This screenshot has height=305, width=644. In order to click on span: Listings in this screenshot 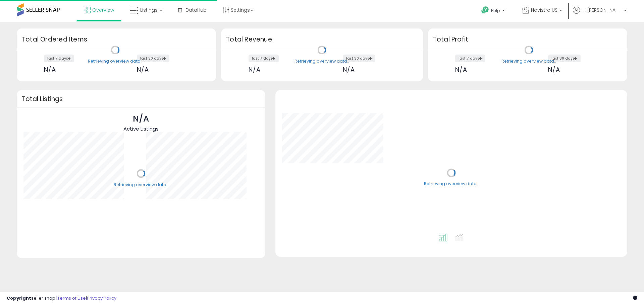, I will do `click(149, 10)`.